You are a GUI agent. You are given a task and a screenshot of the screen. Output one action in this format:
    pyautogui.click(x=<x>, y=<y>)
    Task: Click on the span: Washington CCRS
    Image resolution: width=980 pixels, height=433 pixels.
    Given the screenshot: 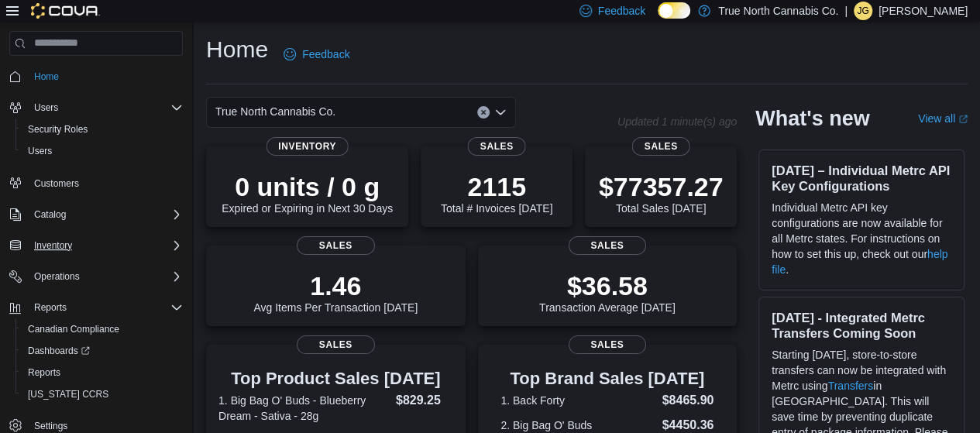 What is the action you would take?
    pyautogui.click(x=102, y=394)
    